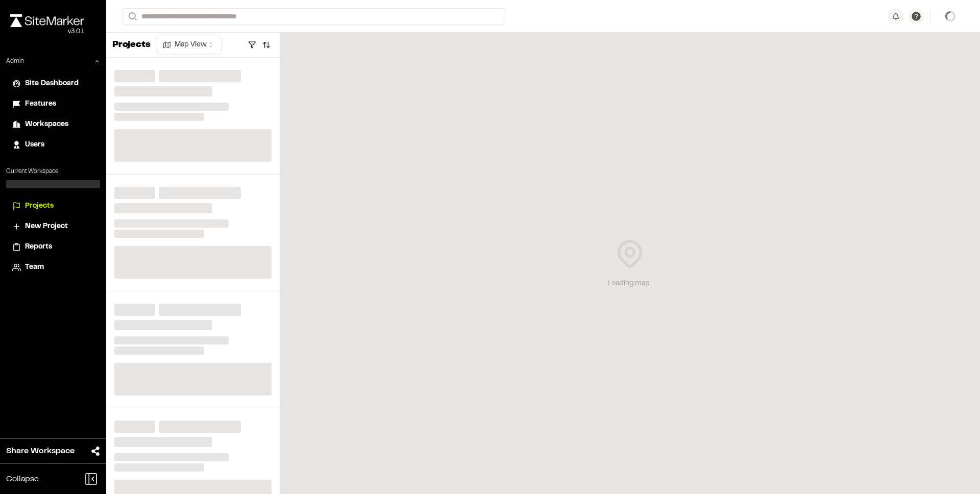 The image size is (980, 494). What do you see at coordinates (53, 206) in the screenshot?
I see `a: Projects` at bounding box center [53, 206].